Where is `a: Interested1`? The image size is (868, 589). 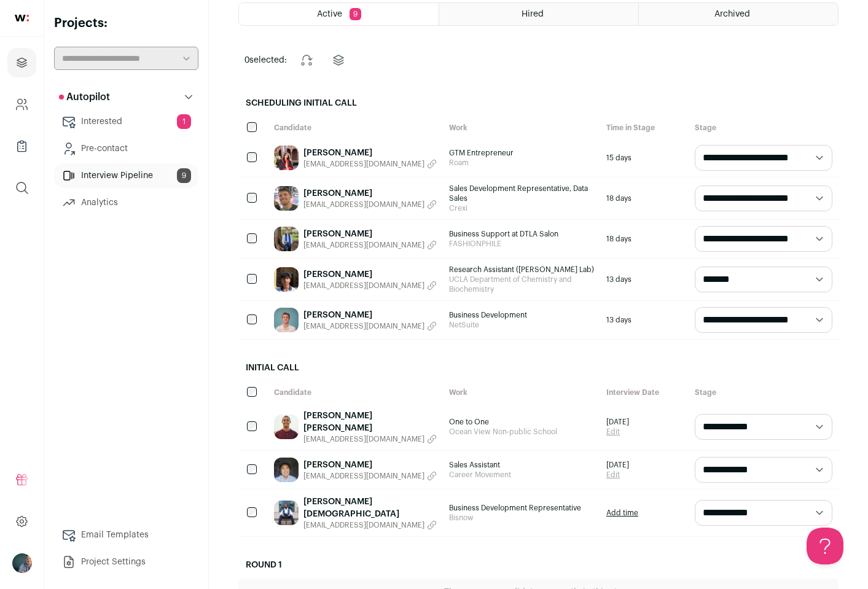
a: Interested1 is located at coordinates (126, 122).